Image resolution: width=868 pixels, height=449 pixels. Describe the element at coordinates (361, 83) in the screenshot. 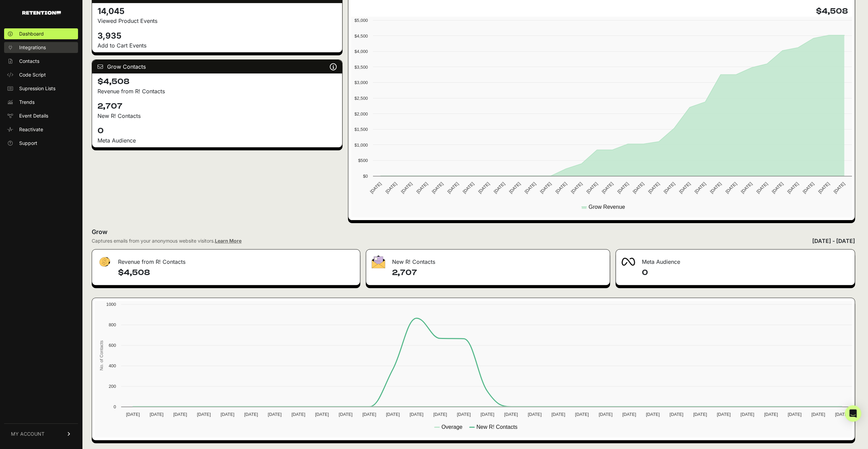

I see `text: $3,000` at that location.